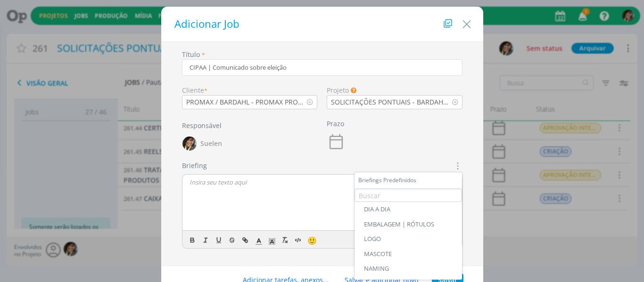 This screenshot has width=644, height=282. I want to click on div: Briefings Predefinidos, so click(408, 180).